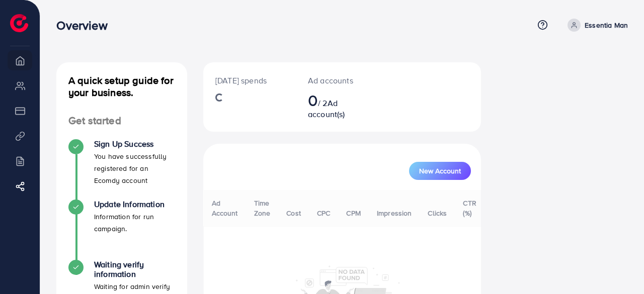  Describe the element at coordinates (134, 223) in the screenshot. I see `p: Information for run campaign.` at that location.